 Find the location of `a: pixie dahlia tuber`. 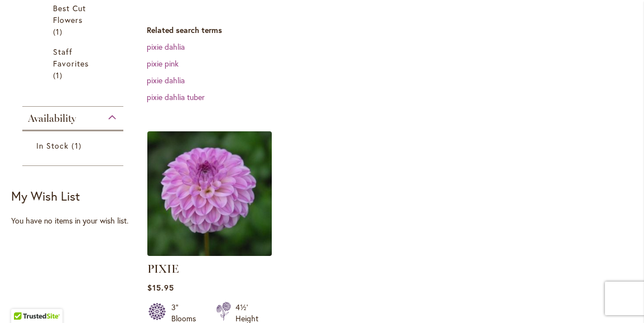

a: pixie dahlia tuber is located at coordinates (176, 97).